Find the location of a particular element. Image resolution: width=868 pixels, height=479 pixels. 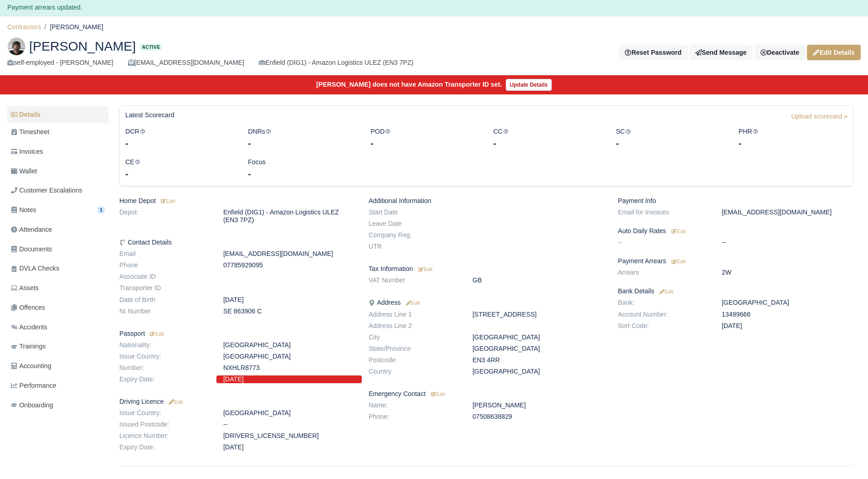

a: Update Details is located at coordinates (529, 85).